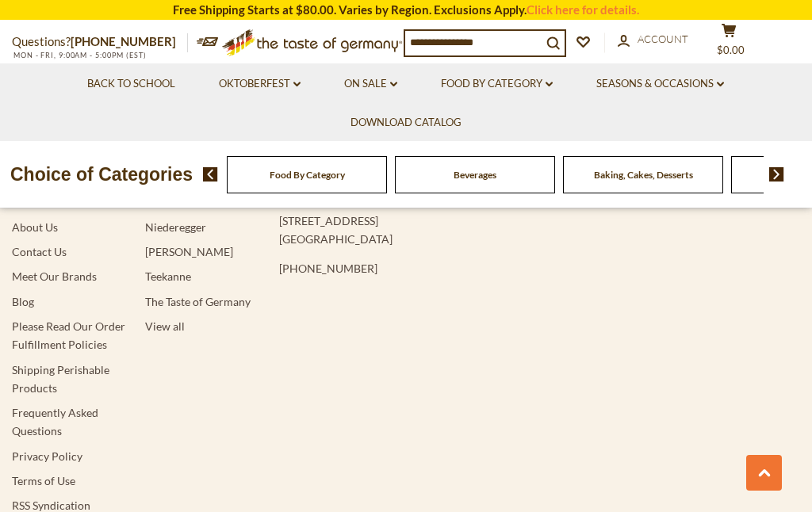 This screenshot has width=812, height=512. I want to click on a: Blog, so click(23, 301).